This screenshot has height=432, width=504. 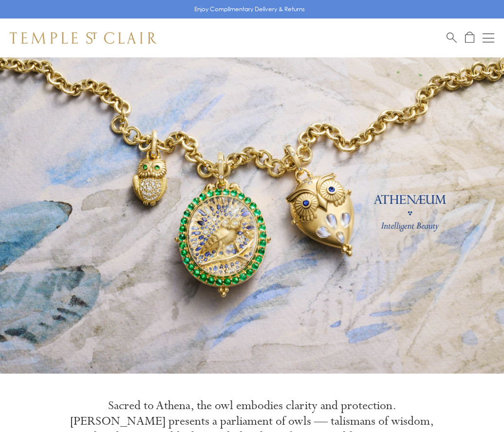 I want to click on button: Open navigation, so click(x=489, y=38).